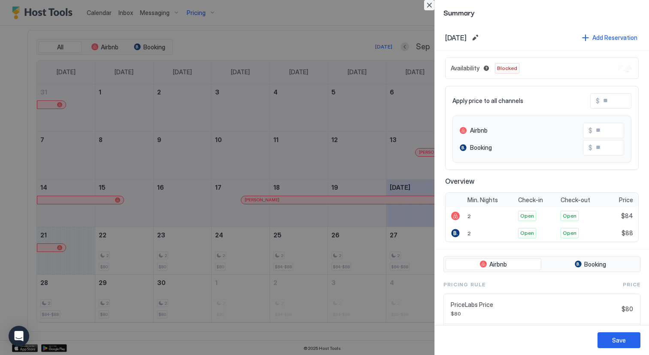 The image size is (649, 355). I want to click on span: Check-in, so click(531, 200).